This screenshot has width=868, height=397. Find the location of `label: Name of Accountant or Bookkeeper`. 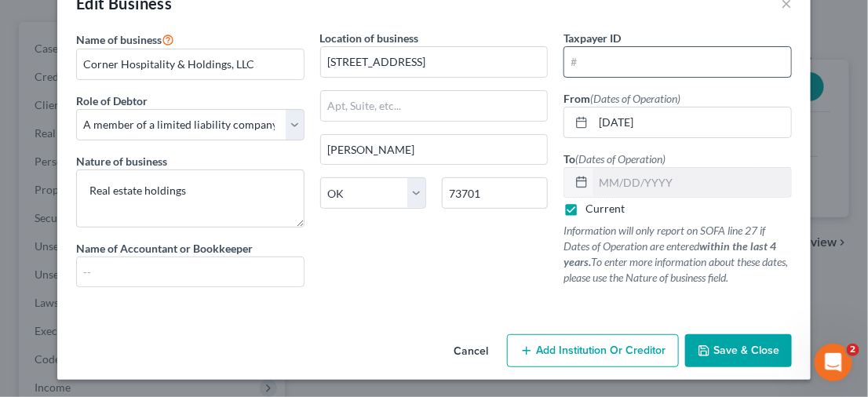

label: Name of Accountant or Bookkeeper is located at coordinates (164, 248).